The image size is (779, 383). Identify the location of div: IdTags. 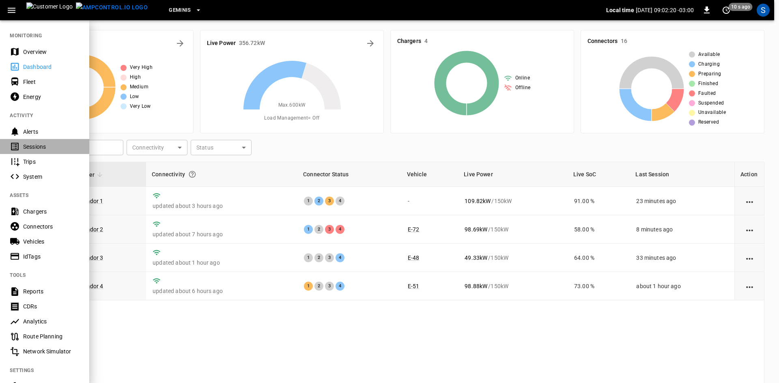
(51, 257).